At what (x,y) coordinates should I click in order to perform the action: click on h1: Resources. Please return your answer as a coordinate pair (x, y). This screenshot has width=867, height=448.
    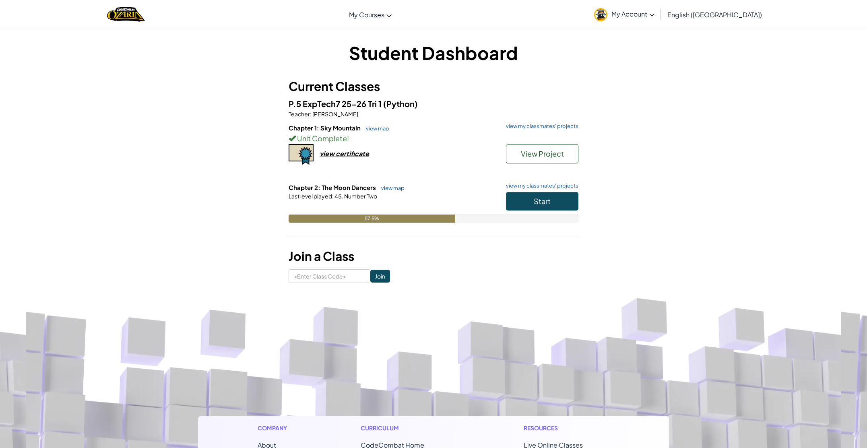
    Looking at the image, I should click on (567, 428).